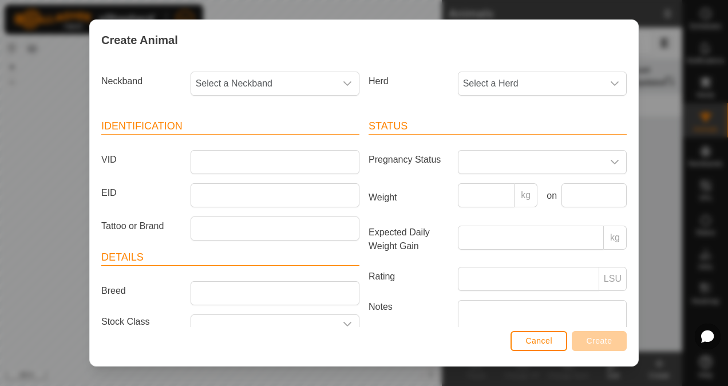 The image size is (728, 386). What do you see at coordinates (230, 257) in the screenshot?
I see `header: Details` at bounding box center [230, 257].